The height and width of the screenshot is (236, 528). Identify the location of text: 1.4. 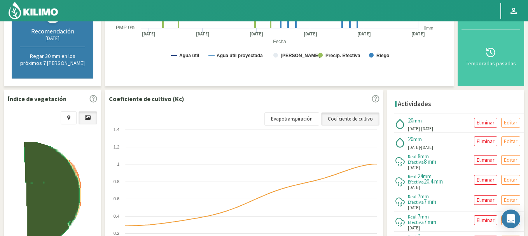
(116, 130).